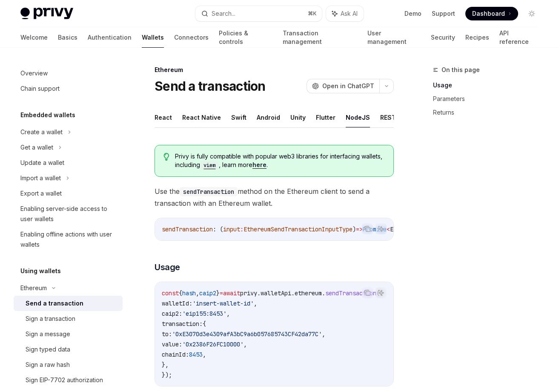  Describe the element at coordinates (41, 132) in the screenshot. I see `div: Create a wallet` at that location.